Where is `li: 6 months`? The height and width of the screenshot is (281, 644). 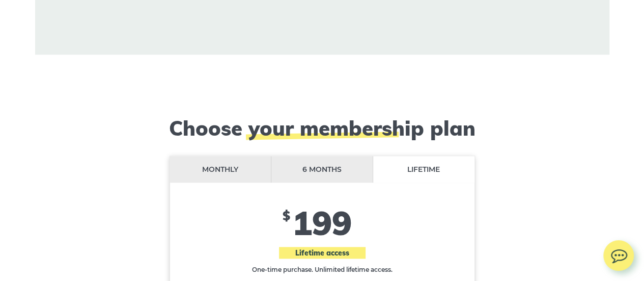
li: 6 months is located at coordinates (322, 169).